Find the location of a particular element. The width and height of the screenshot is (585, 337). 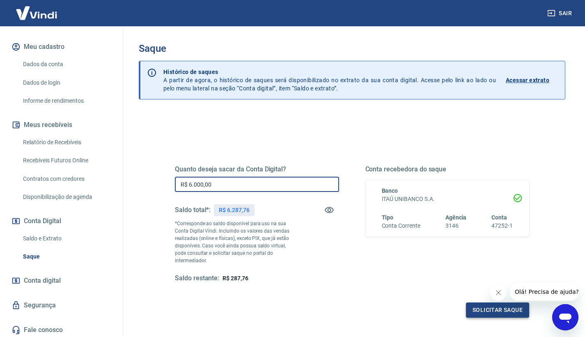

button: Meus recebíveis is located at coordinates (61, 125).